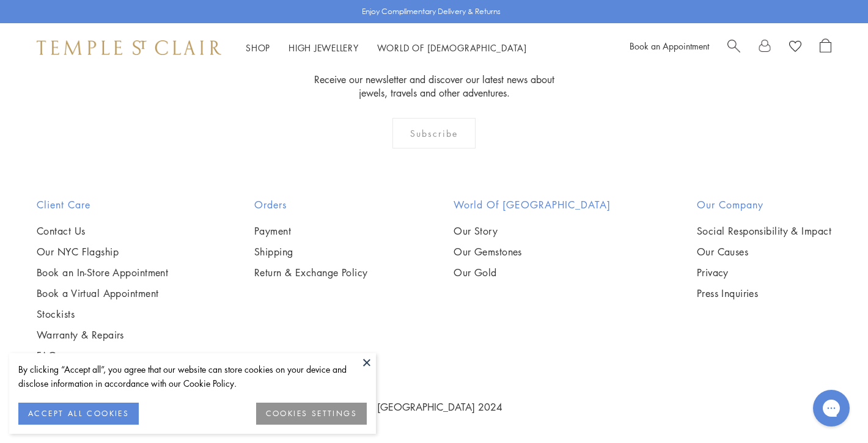 Image resolution: width=868 pixels, height=443 pixels. Describe the element at coordinates (102, 335) in the screenshot. I see `a: Warranty & Repairs` at that location.